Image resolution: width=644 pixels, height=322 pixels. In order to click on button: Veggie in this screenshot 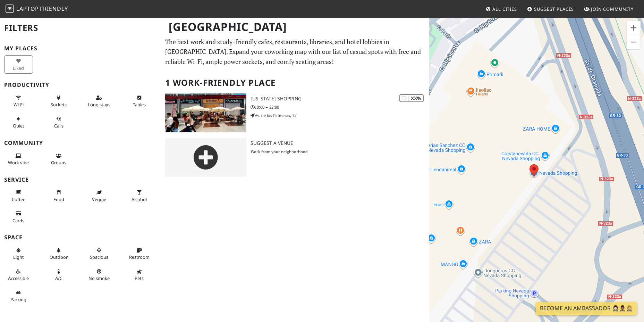, I will do `click(99, 195)`.